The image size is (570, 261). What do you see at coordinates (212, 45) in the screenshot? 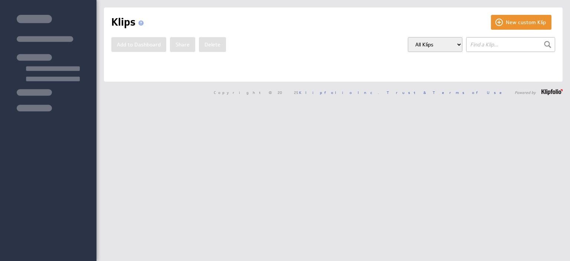
I see `button: Delete` at bounding box center [212, 45].